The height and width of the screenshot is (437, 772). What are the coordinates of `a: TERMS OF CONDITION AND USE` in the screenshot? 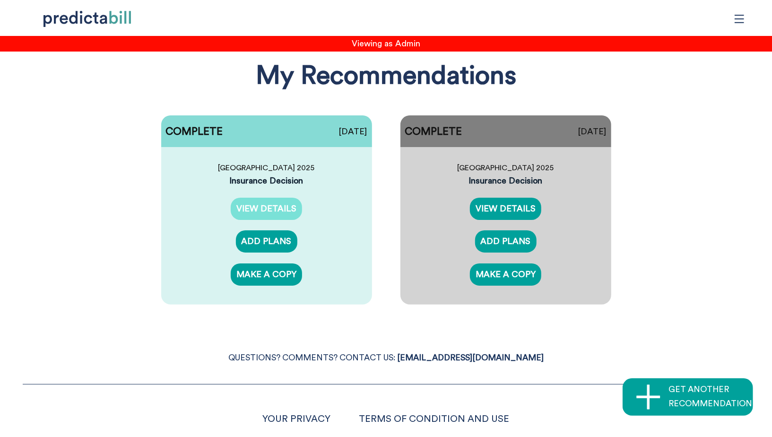 It's located at (434, 419).